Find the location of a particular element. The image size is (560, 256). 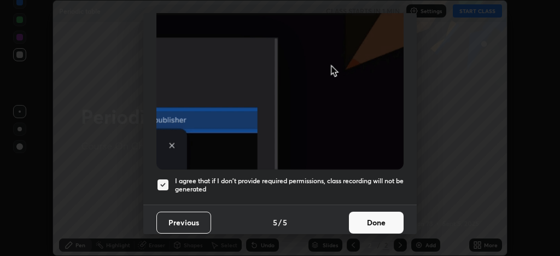

h5: I agree that if I don't provide required permissions, class recording will not be generated is located at coordinates (289, 185).